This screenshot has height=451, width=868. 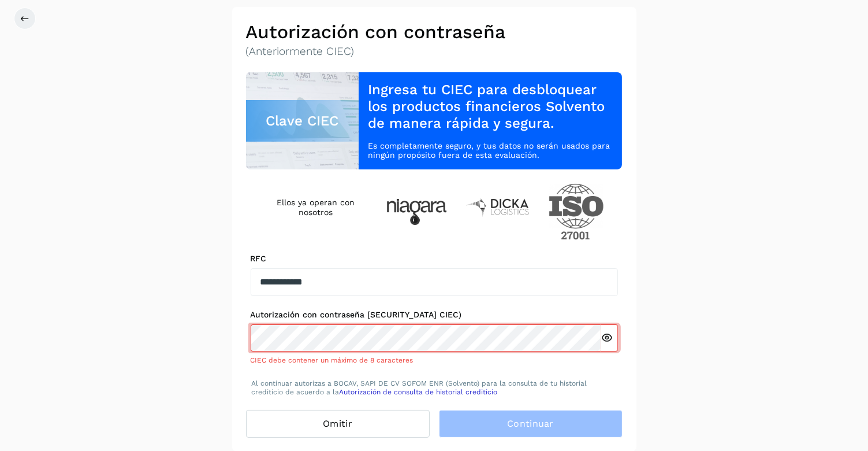 What do you see at coordinates (498, 207) in the screenshot?
I see `img: Dicka logistics` at bounding box center [498, 207].